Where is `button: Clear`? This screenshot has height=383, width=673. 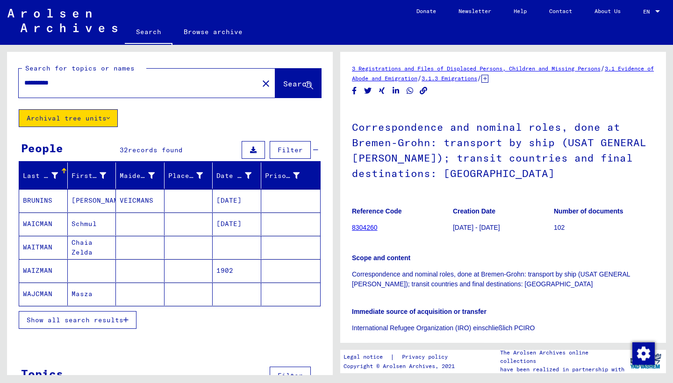 button: Clear is located at coordinates (266, 83).